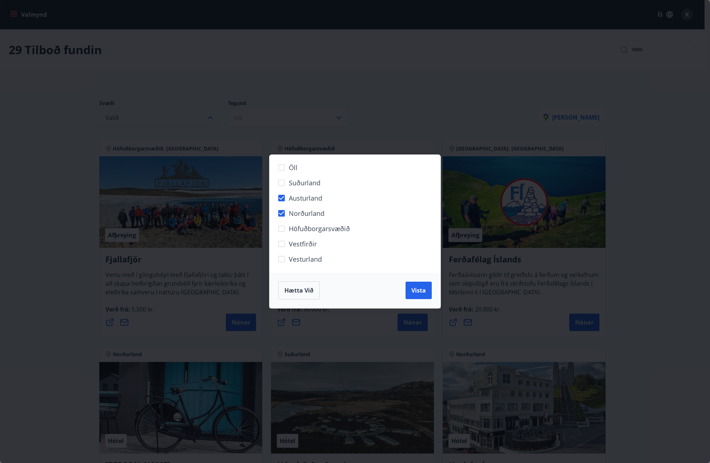 The image size is (710, 463). What do you see at coordinates (305, 259) in the screenshot?
I see `span: Vesturland` at bounding box center [305, 259].